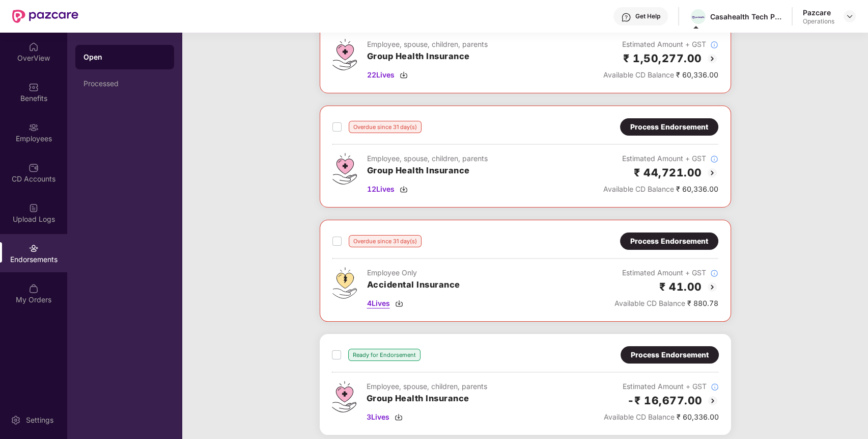  Describe the element at coordinates (384, 355) in the screenshot. I see `div: Ready for Endorsement` at that location.